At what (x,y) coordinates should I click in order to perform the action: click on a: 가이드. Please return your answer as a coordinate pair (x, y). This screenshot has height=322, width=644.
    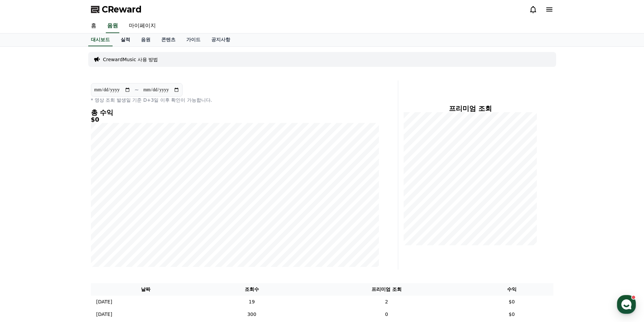
    Looking at the image, I should click on (193, 40).